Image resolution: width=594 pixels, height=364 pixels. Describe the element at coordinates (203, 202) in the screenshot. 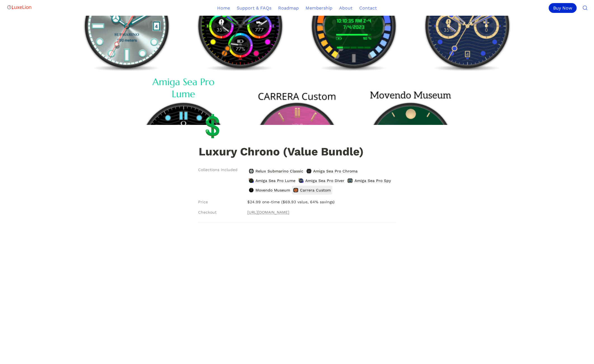

I see `span: Price` at that location.